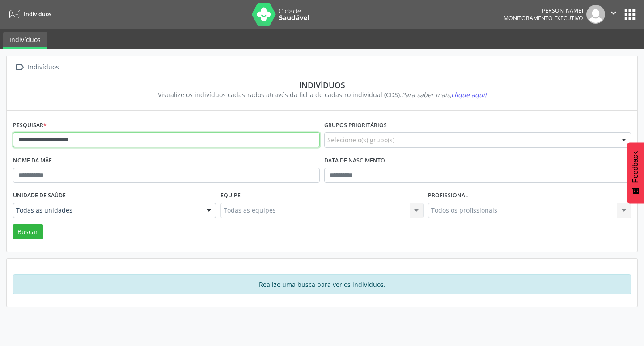  I want to click on button: Buscar, so click(27, 231).